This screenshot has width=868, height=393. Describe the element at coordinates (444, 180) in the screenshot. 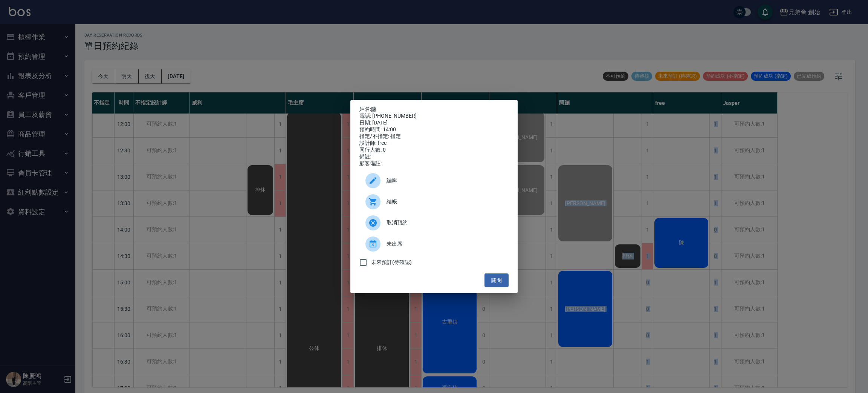

I see `span: 編輯` at that location.